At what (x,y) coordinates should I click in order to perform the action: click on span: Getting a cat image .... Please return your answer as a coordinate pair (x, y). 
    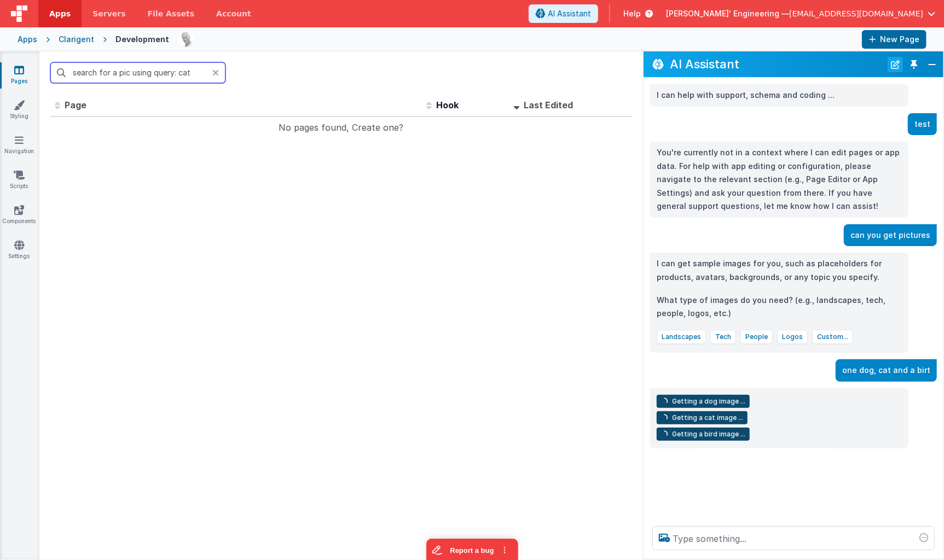
    Looking at the image, I should click on (708, 418).